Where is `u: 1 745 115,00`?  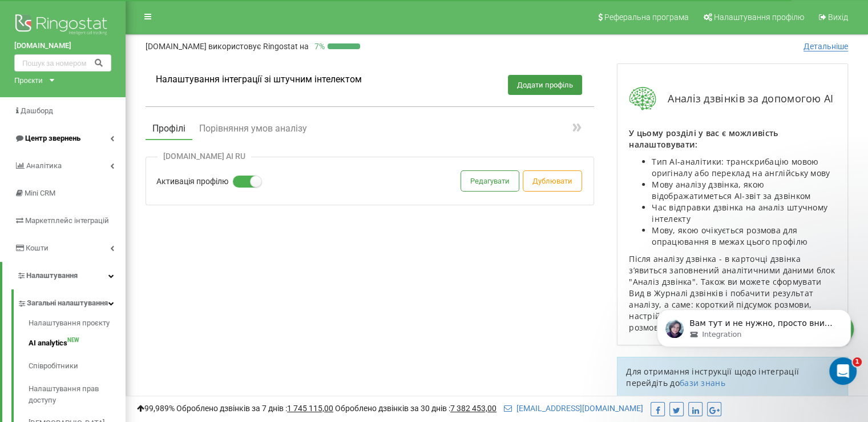 u: 1 745 115,00 is located at coordinates (310, 408).